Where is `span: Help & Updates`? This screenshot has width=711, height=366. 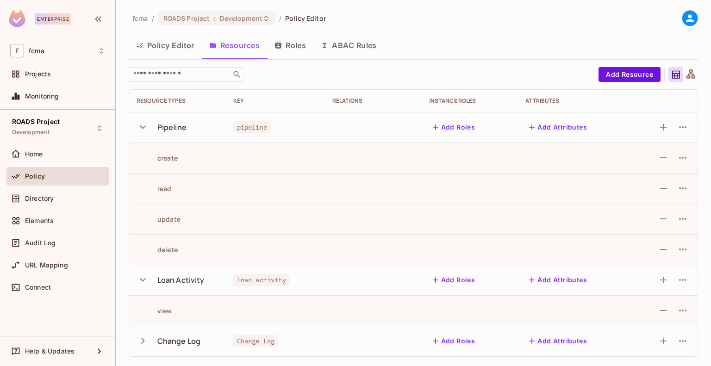
span: Help & Updates is located at coordinates (50, 351).